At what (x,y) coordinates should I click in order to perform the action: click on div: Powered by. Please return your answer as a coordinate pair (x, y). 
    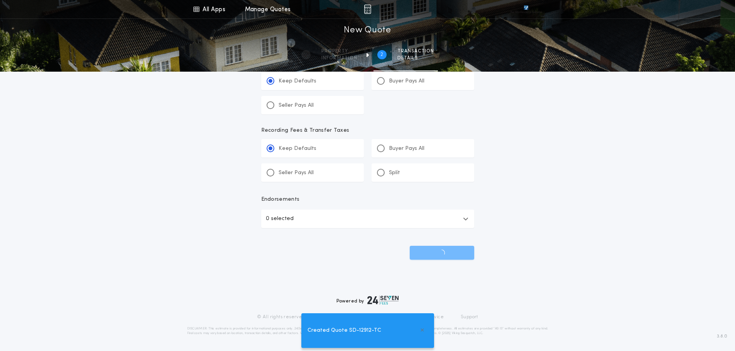
    Looking at the image, I should click on (368, 300).